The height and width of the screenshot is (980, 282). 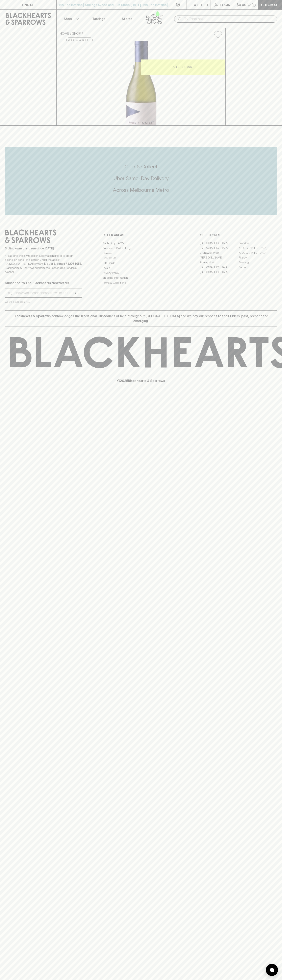 What do you see at coordinates (229, 19) in the screenshot?
I see `input: Try "Pinot noir"` at bounding box center [229, 19].